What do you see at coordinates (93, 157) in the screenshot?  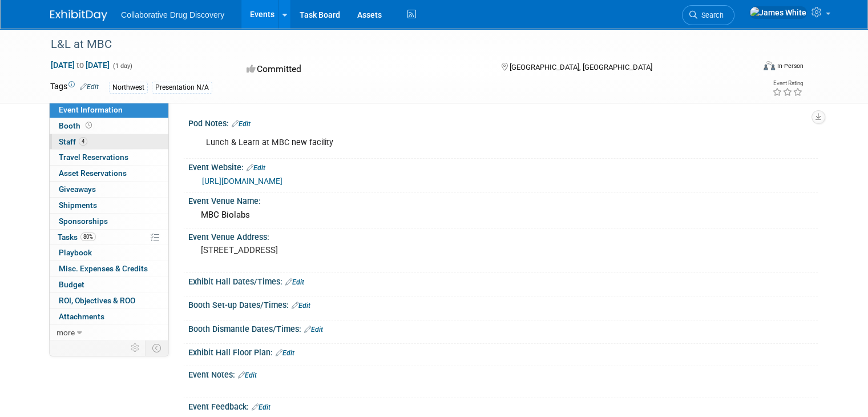 I see `span: Travel Reservations` at bounding box center [93, 157].